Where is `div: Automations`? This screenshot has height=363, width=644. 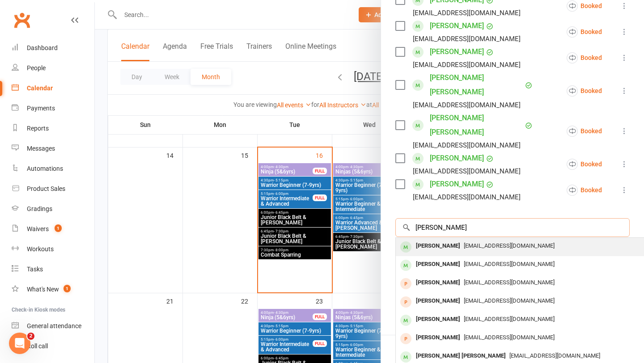 div: Automations is located at coordinates (45, 168).